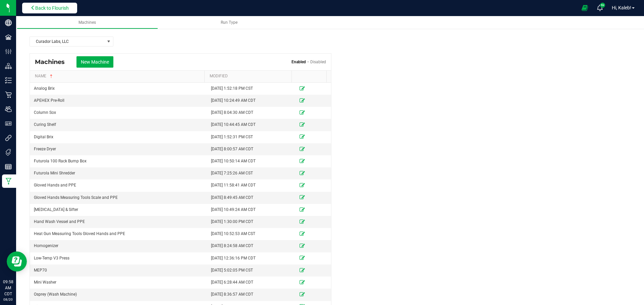 The width and height of the screenshot is (644, 305). What do you see at coordinates (118, 198) in the screenshot?
I see `td: Gloved Hands Measuring Tools Scale and PPE` at bounding box center [118, 198].